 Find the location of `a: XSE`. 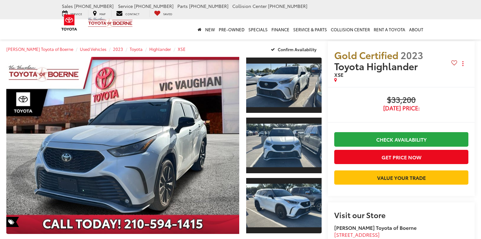

a: XSE is located at coordinates (182, 49).